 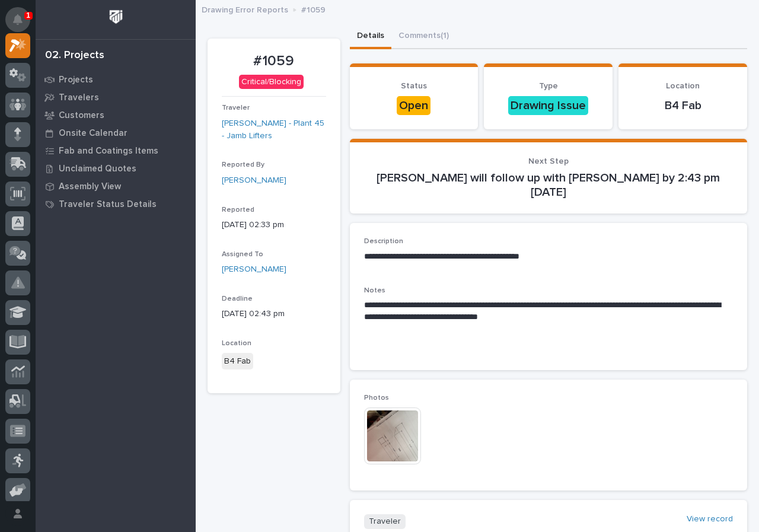 What do you see at coordinates (245, 9) in the screenshot?
I see `p: Drawing Error Reports` at bounding box center [245, 9].